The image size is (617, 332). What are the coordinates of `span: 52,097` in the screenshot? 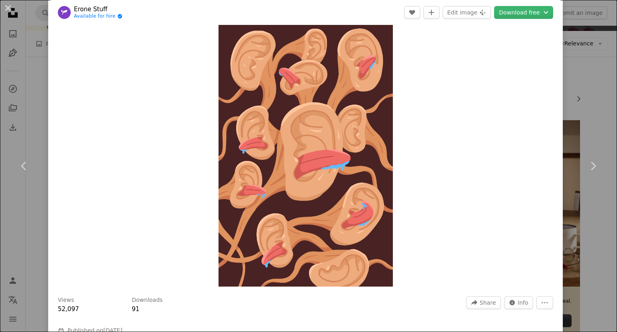 It's located at (68, 309).